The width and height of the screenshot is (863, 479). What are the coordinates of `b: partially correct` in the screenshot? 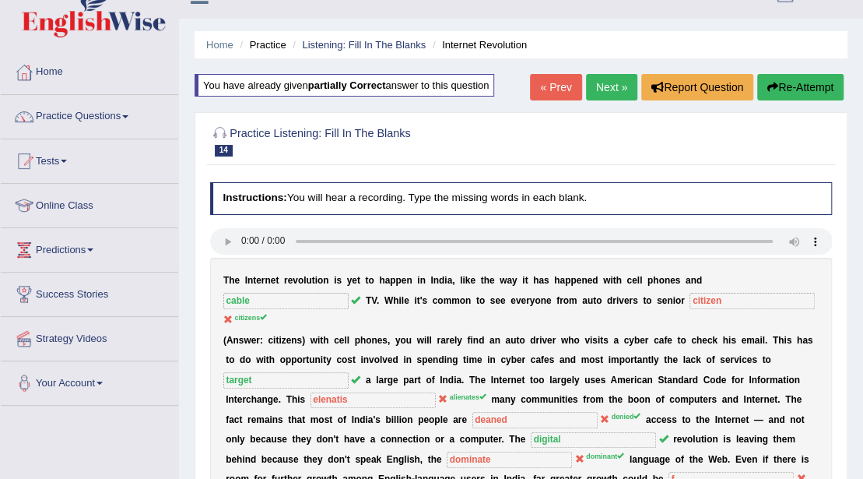 It's located at (347, 85).